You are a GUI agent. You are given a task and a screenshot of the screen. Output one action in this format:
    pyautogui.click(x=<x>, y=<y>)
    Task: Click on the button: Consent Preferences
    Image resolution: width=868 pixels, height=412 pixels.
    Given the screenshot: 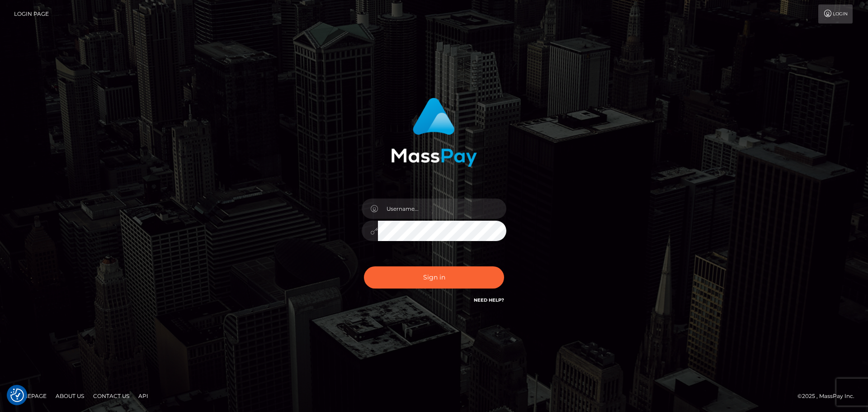 What is the action you would take?
    pyautogui.click(x=17, y=395)
    